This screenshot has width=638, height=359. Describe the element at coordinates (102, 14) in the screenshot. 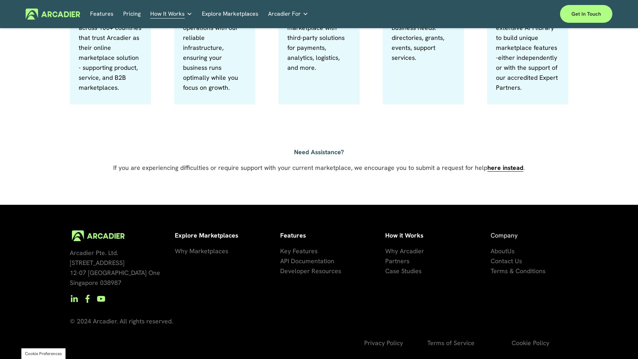

I see `a: Features` at that location.